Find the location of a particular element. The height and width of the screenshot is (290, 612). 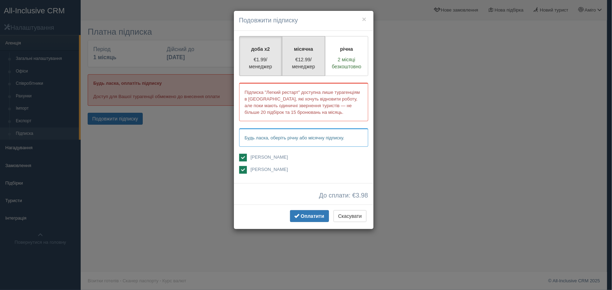

p: Будь ласка, оберіть річну або місячну підписку. is located at coordinates (304, 138).